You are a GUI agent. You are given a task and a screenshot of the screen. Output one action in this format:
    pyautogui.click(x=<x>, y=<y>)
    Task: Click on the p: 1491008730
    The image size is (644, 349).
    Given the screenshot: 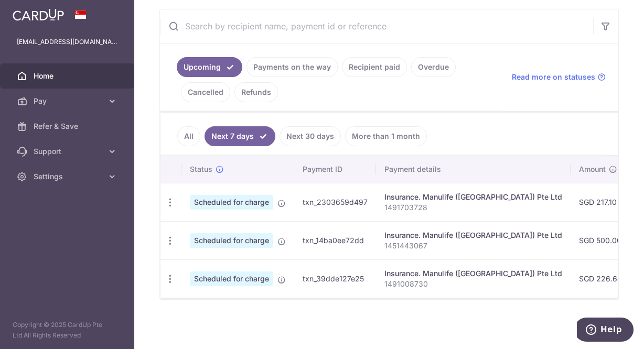 What is the action you would take?
    pyautogui.click(x=473, y=284)
    